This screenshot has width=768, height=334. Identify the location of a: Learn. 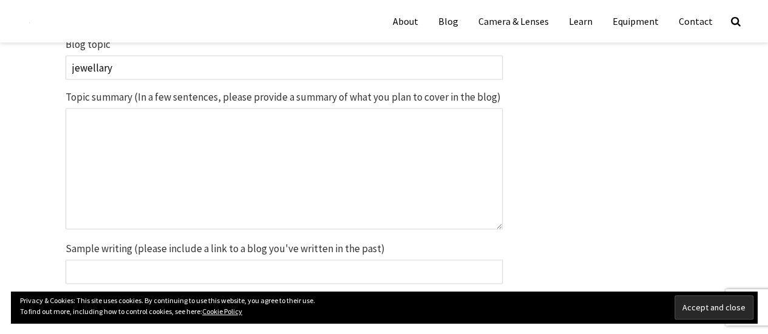
(580, 21).